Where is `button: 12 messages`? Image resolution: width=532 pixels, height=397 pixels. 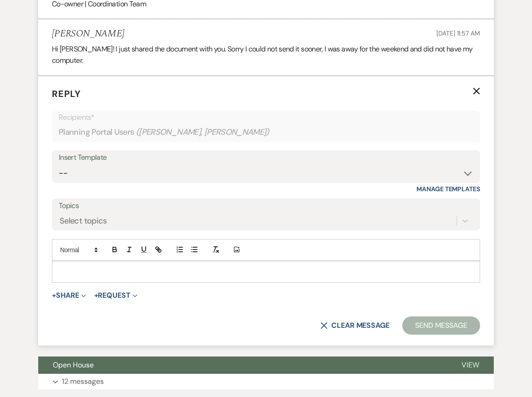
button: 12 messages is located at coordinates (266, 381).